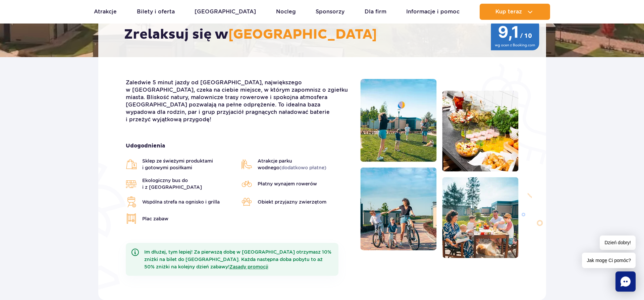 The height and width of the screenshot is (300, 644). I want to click on h2: Zrelaksuj się w, so click(325, 35).